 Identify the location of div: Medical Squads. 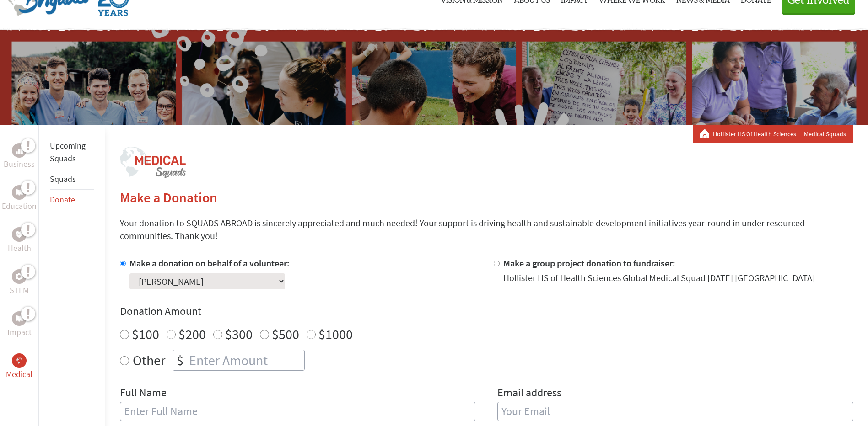
(773, 134).